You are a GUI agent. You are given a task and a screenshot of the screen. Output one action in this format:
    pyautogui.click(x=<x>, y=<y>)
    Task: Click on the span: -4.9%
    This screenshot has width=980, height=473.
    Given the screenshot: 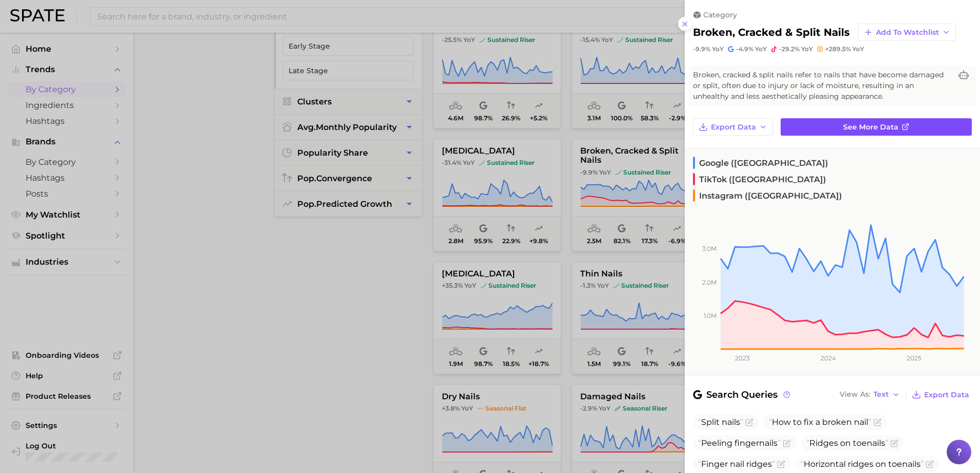 What is the action you would take?
    pyautogui.click(x=745, y=48)
    